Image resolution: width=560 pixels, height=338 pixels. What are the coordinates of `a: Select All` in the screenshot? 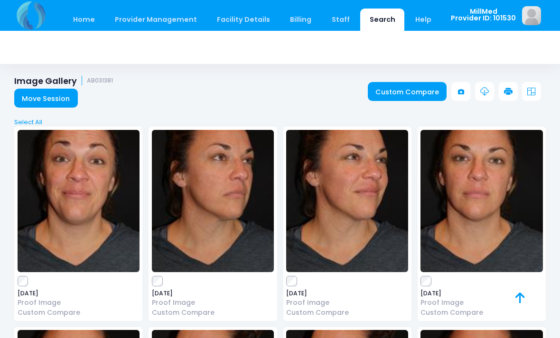 It's located at (280, 122).